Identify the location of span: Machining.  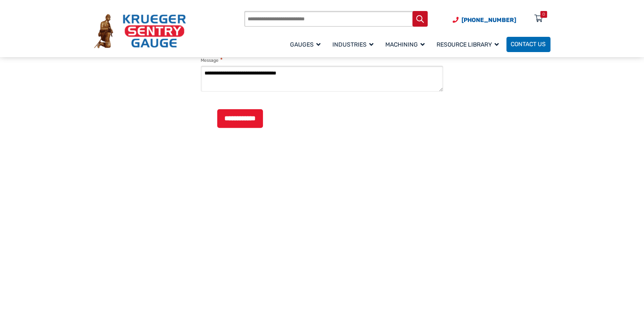
(405, 45).